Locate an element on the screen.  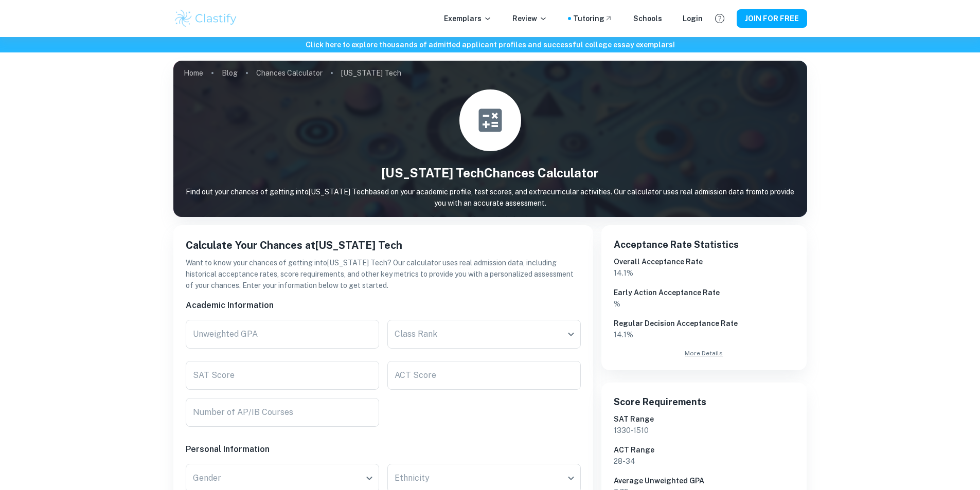
h6: Overall Acceptance Rate is located at coordinates (704, 262).